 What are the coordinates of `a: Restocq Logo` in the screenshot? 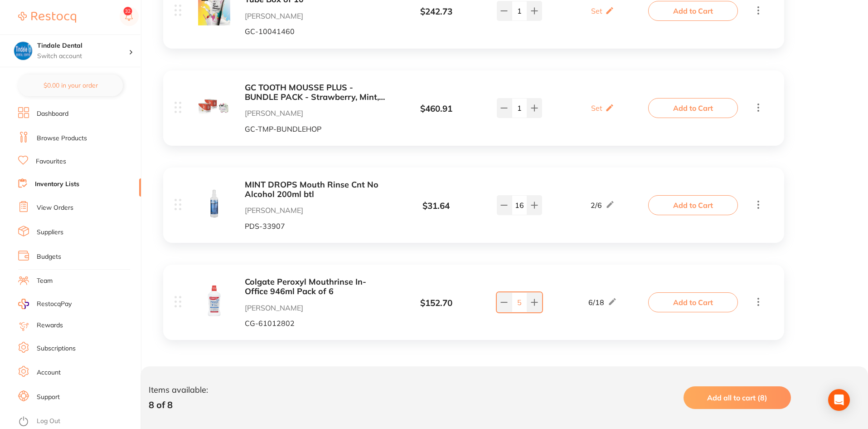 It's located at (47, 17).